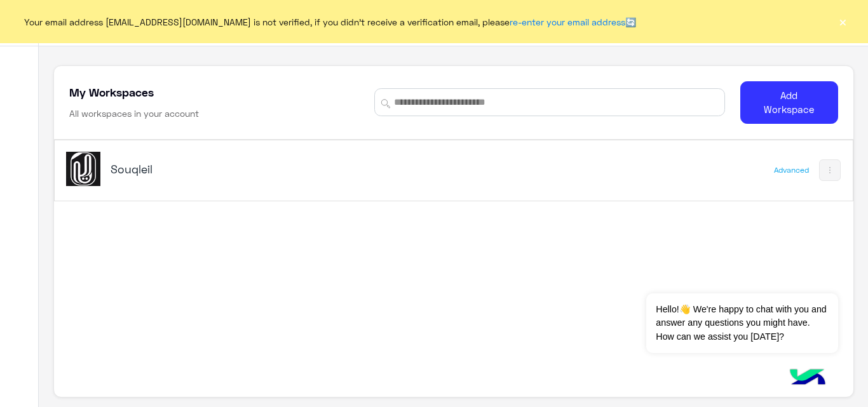  What do you see at coordinates (789, 102) in the screenshot?
I see `button: Add Workspace` at bounding box center [789, 102].